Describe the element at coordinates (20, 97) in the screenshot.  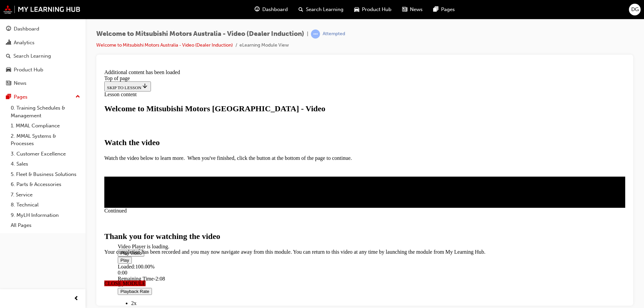
I see `div: Pages` at that location.